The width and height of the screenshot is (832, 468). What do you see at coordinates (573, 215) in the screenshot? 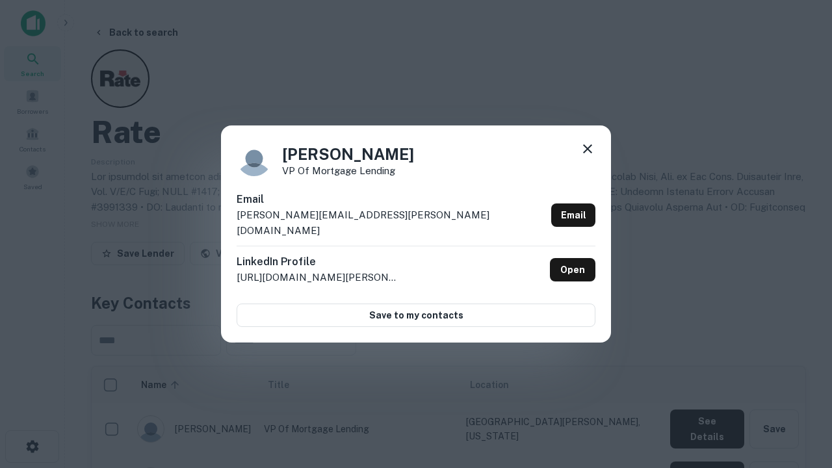
I see `a: Email` at bounding box center [573, 215].